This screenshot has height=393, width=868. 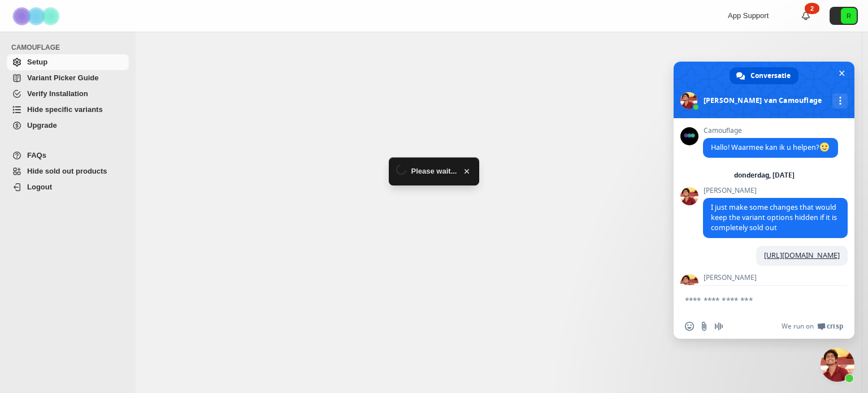 I want to click on text: R, so click(x=849, y=16).